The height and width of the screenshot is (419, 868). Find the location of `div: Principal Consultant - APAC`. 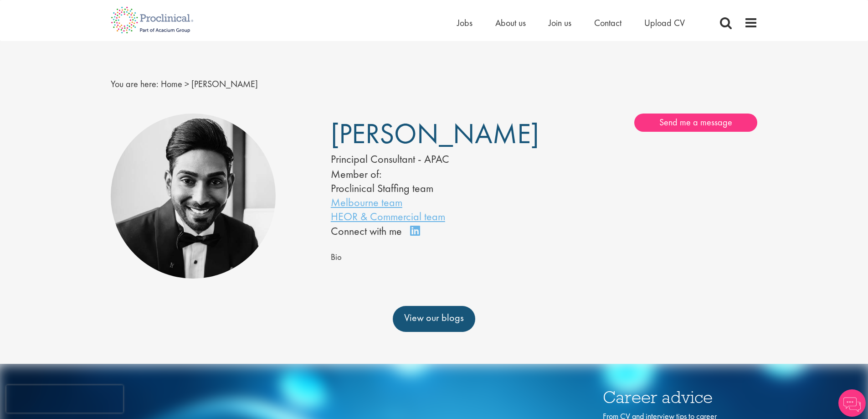

div: Principal Consultant - APAC is located at coordinates (423, 159).